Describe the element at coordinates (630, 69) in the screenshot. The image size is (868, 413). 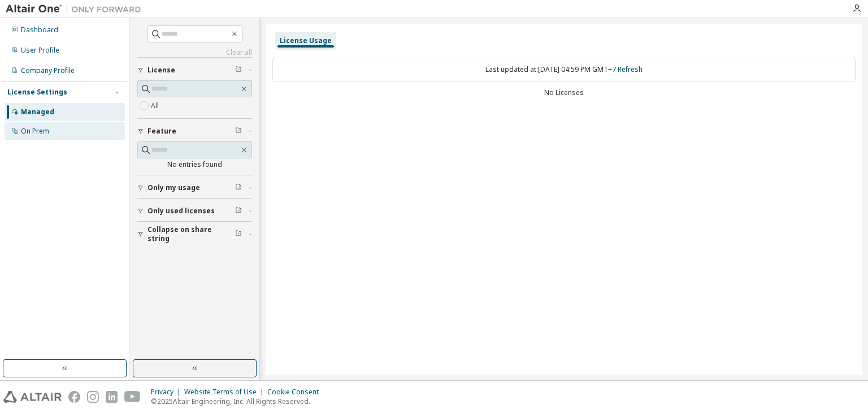
I see `a: Refresh` at that location.